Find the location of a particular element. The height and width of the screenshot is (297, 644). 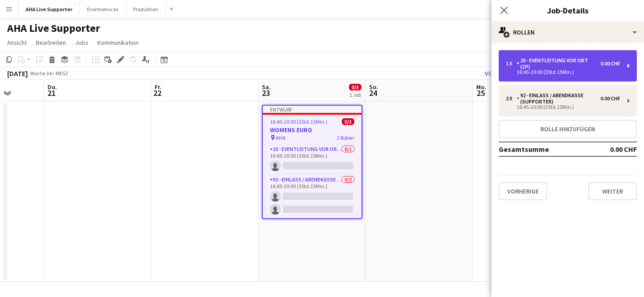

span: Ansicht is located at coordinates (17, 42).